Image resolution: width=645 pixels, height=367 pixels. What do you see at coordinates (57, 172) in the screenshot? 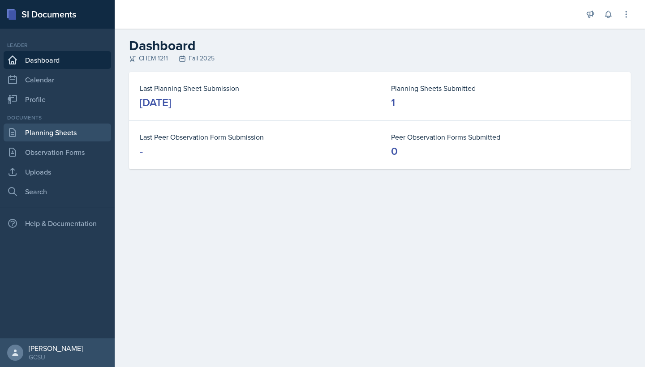
I see `a: Uploads` at bounding box center [57, 172].